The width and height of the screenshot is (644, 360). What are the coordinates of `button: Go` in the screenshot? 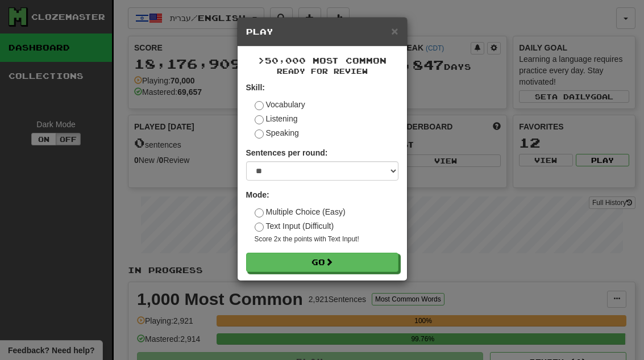 It's located at (322, 263).